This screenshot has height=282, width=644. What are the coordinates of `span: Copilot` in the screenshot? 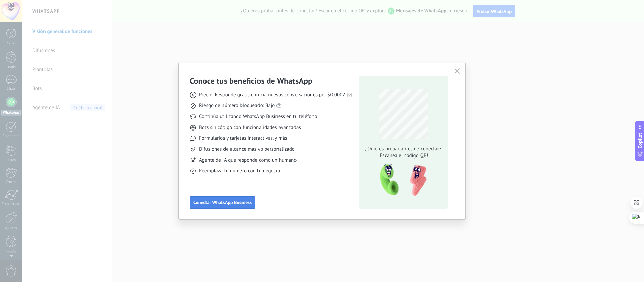 It's located at (640, 140).